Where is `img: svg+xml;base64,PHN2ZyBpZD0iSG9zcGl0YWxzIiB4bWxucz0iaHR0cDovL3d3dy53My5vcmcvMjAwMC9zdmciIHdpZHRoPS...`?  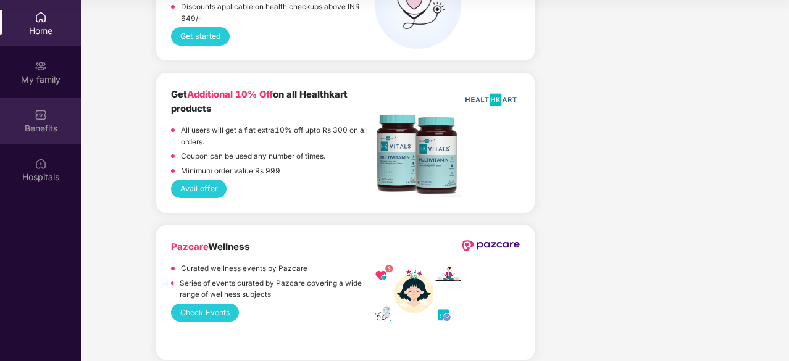
img: svg+xml;base64,PHN2ZyBpZD0iSG9zcGl0YWxzIiB4bWxucz0iaHR0cDovL3d3dy53My5vcmcvMjAwMC9zdmciIHdpZHRoPS... is located at coordinates (41, 164).